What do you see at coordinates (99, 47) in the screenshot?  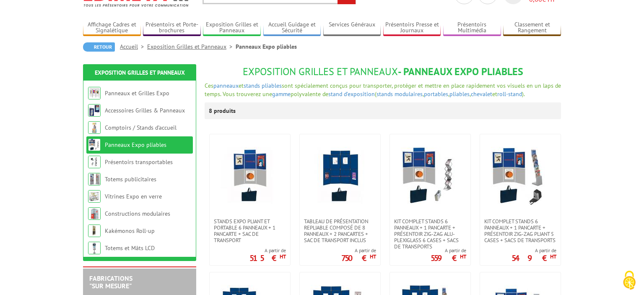 I see `a: Retour` at bounding box center [99, 47].